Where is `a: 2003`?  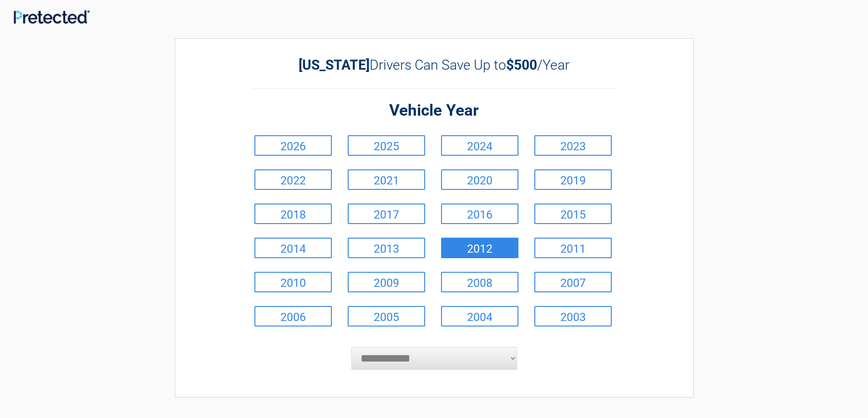 a: 2003 is located at coordinates (573, 316).